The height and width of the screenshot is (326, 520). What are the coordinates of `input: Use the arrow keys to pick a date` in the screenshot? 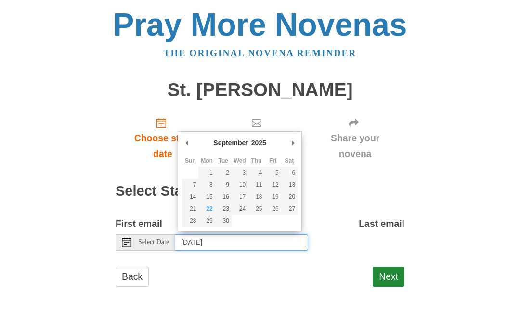 It's located at (242, 243).